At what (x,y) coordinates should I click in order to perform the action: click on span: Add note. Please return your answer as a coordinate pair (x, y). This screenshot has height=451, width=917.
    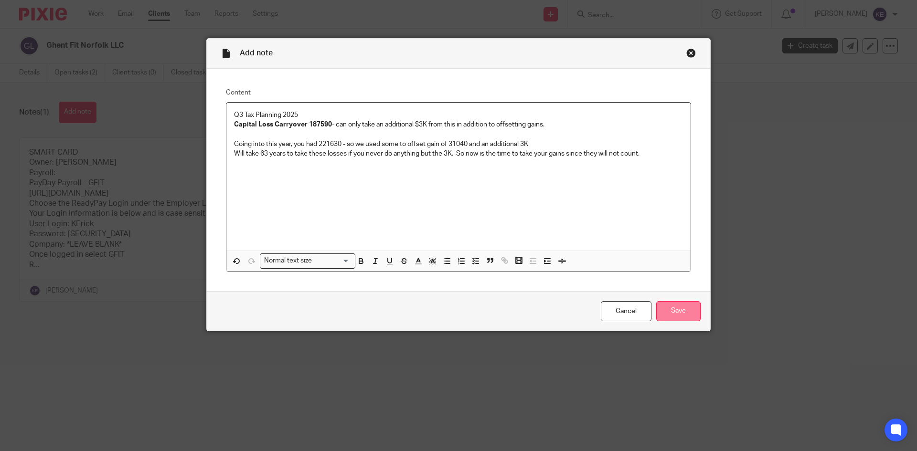
    Looking at the image, I should click on (256, 53).